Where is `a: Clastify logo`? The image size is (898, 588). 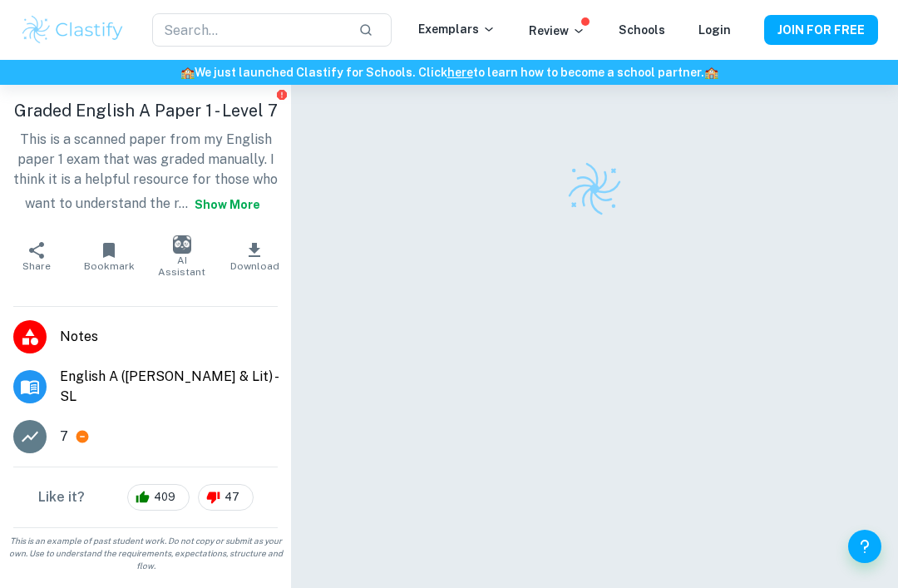
a: Clastify logo is located at coordinates (72, 30).